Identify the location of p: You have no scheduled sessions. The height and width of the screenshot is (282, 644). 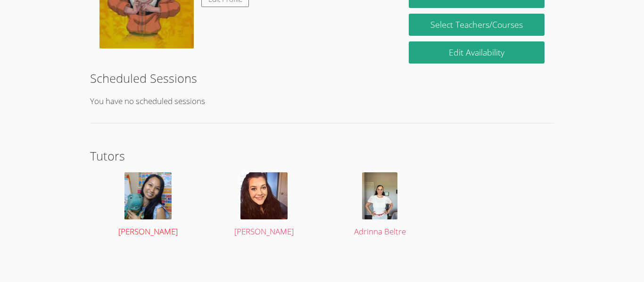
(322, 101).